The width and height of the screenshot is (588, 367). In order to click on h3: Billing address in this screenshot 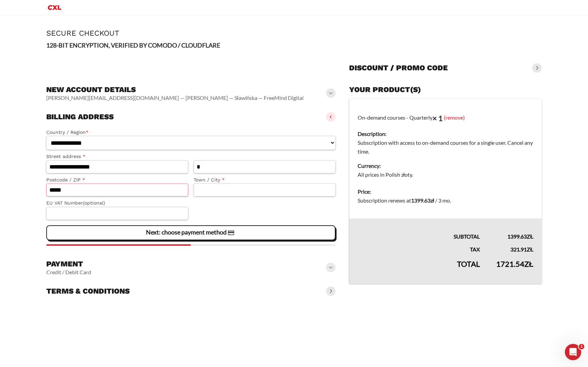, I will do `click(80, 117)`.